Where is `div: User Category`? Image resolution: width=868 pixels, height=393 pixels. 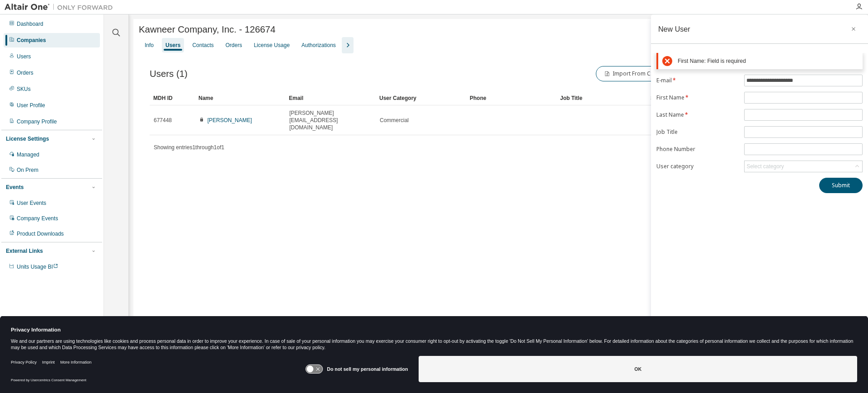 div: User Category is located at coordinates (421, 98).